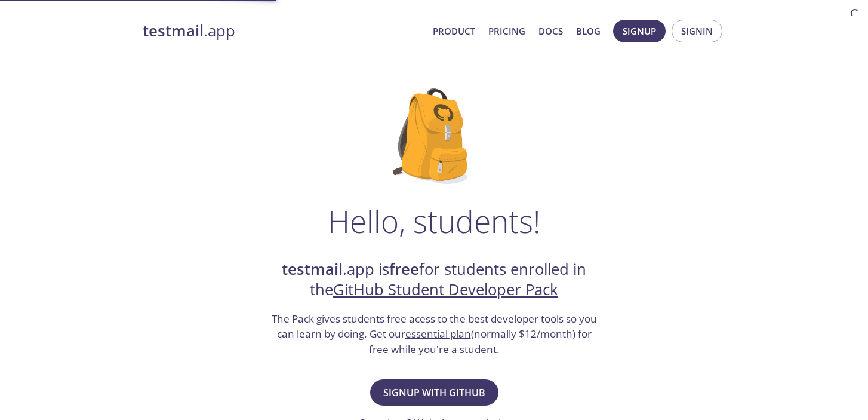 The width and height of the screenshot is (868, 420). What do you see at coordinates (588, 31) in the screenshot?
I see `a: Blog` at bounding box center [588, 31].